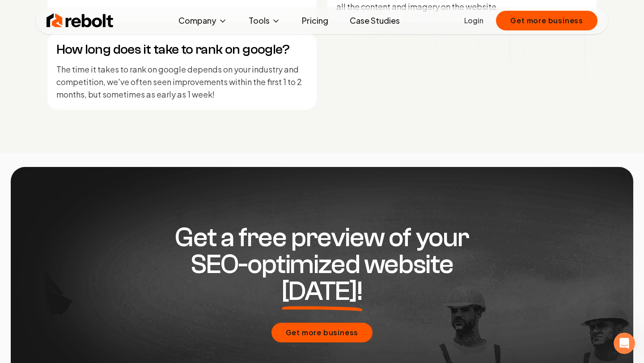 The width and height of the screenshot is (644, 363). What do you see at coordinates (322, 265) in the screenshot?
I see `h2: Get a free preview of your SEO-optimized website` at bounding box center [322, 265].